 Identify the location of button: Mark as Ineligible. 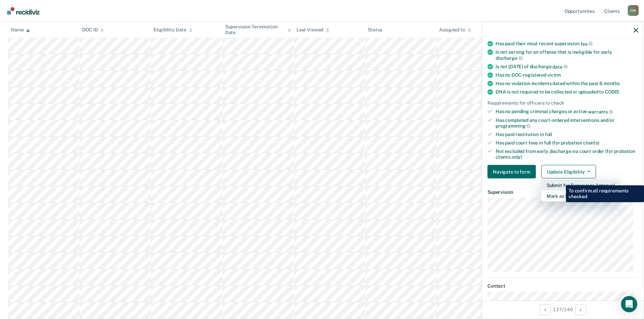
(580, 196).